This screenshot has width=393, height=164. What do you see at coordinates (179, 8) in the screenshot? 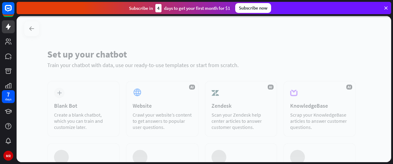
I see `div: Subscribe in days to get your first month for $1` at bounding box center [179, 8].